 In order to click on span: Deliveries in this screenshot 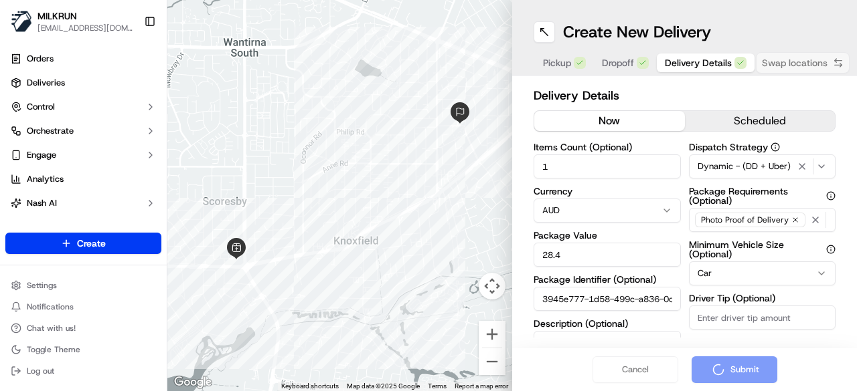, I will do `click(46, 83)`.